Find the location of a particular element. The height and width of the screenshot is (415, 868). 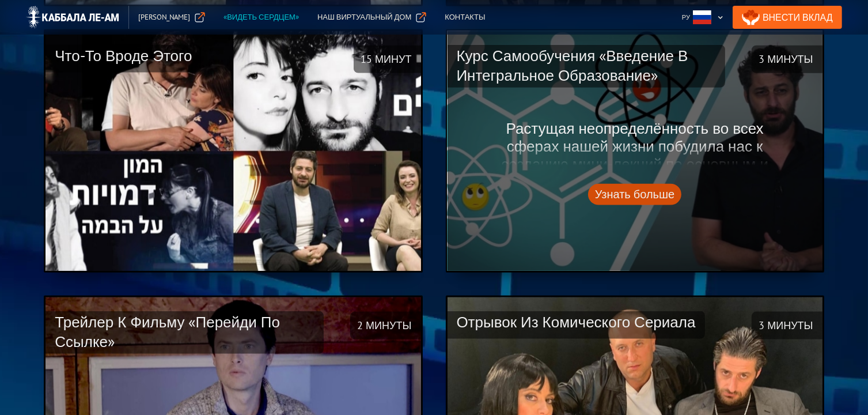

h2: Курс самообучения «Введение в интегральное образование» is located at coordinates (586, 66).